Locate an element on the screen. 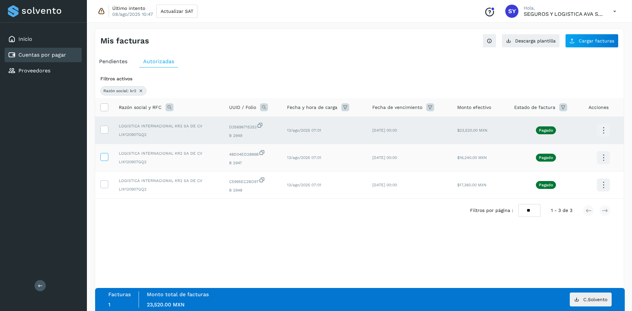 Image resolution: width=632 pixels, height=311 pixels. span: Fecha de vencimiento is located at coordinates (397, 107).